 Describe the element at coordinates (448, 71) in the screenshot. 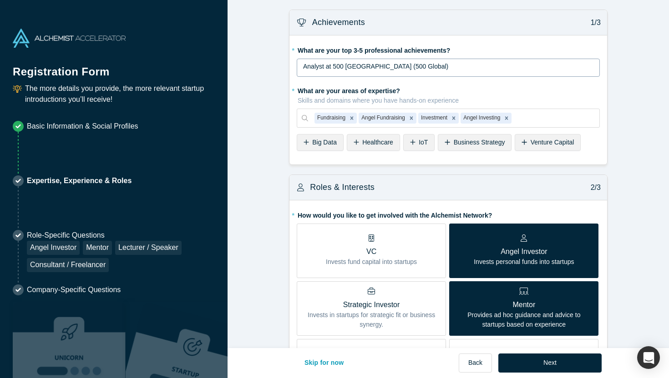

I see `div: rdw-editor` at that location.